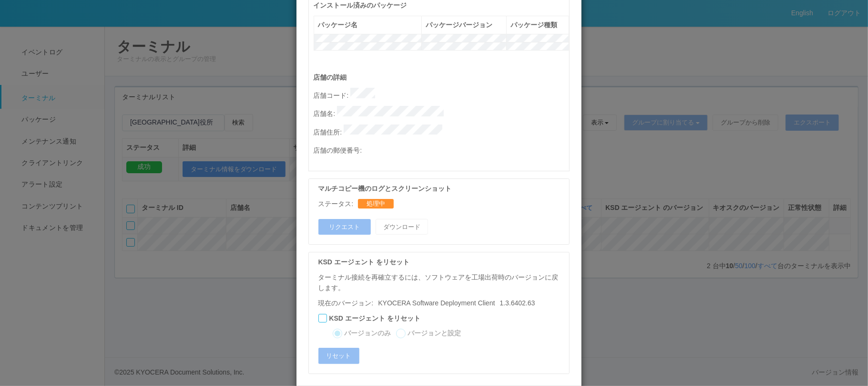 This screenshot has height=386, width=868. Describe the element at coordinates (402, 227) in the screenshot. I see `button: ダウンロード` at that location.